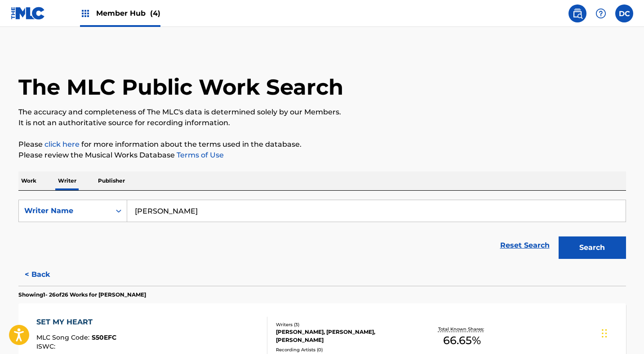  I want to click on span: Member Hub, so click(128, 13).